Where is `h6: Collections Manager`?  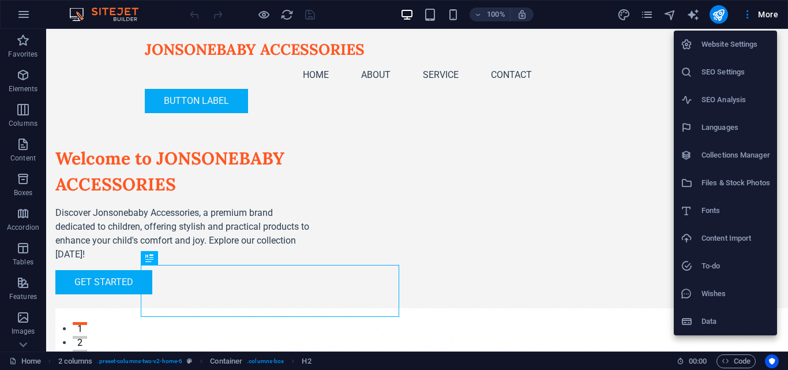
h6: Collections Manager is located at coordinates (735, 155).